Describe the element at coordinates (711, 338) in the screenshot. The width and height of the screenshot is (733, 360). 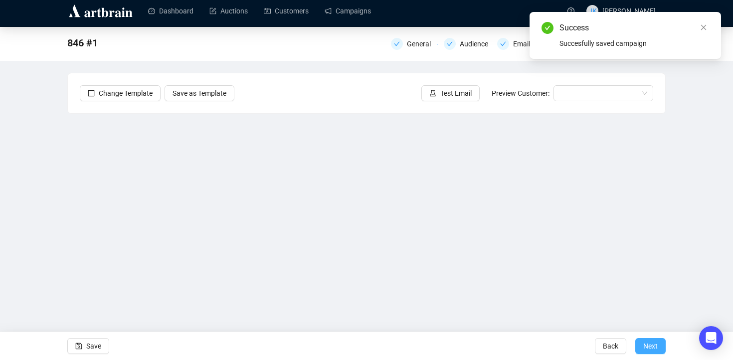
I see `div: Open Intercom Messenger` at that location.